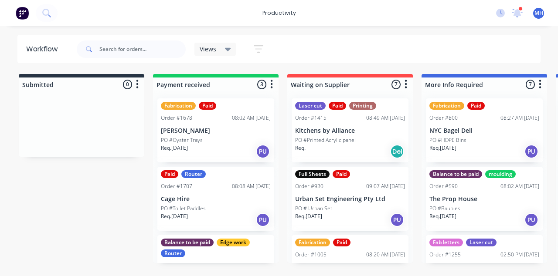 This screenshot has width=558, height=276. Describe the element at coordinates (500, 174) in the screenshot. I see `div: moulding` at that location.